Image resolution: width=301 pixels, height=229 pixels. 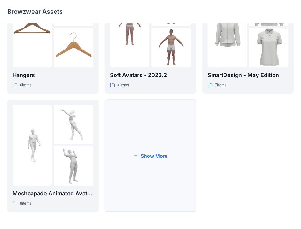 I want to click on p: 8 items, so click(x=25, y=203).